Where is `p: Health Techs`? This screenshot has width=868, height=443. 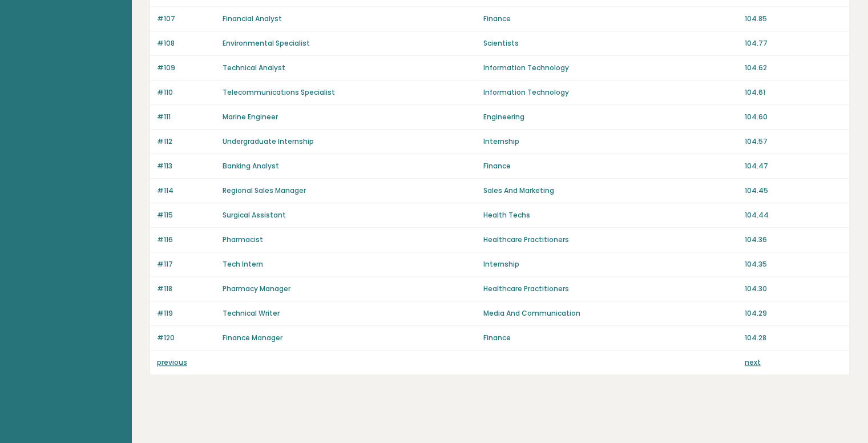 p: Health Techs is located at coordinates (610, 215).